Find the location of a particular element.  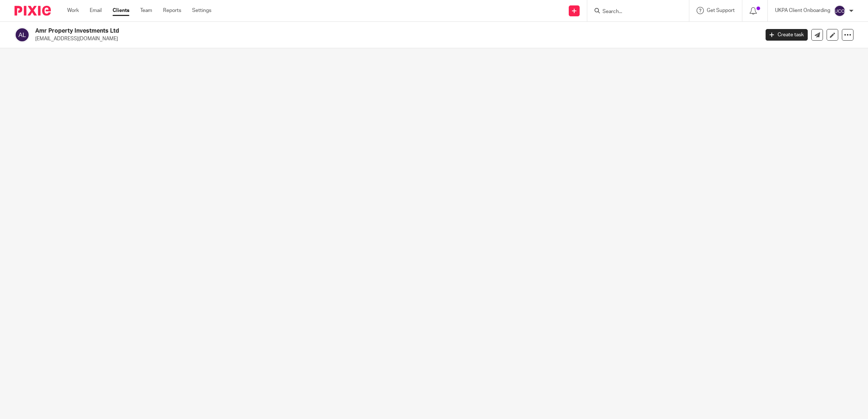

h2: Amr Property Investments Ltd is located at coordinates (323, 31).